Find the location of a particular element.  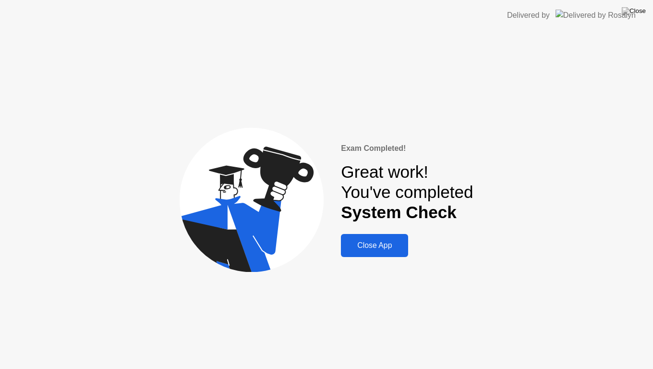

img: Delivered by Rosalyn is located at coordinates (595, 15).